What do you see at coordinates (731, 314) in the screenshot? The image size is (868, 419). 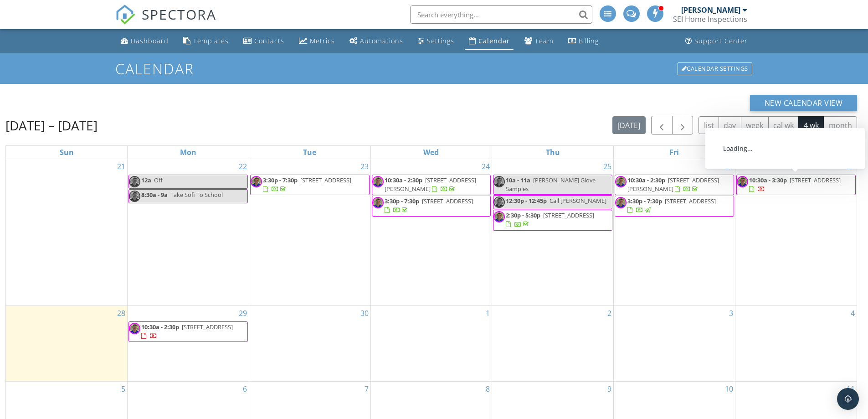 I see `a: Go to October 3, 2025` at bounding box center [731, 314].